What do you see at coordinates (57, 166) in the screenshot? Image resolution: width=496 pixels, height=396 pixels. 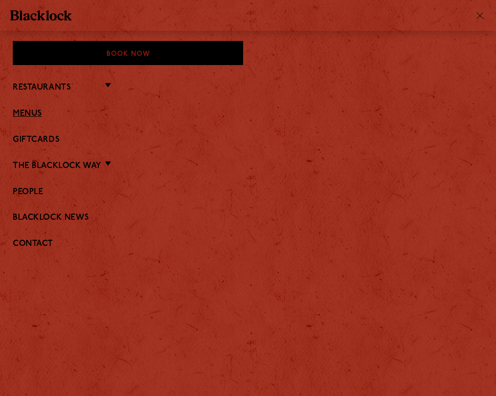 I see `a: The Blacklock Way` at bounding box center [57, 166].